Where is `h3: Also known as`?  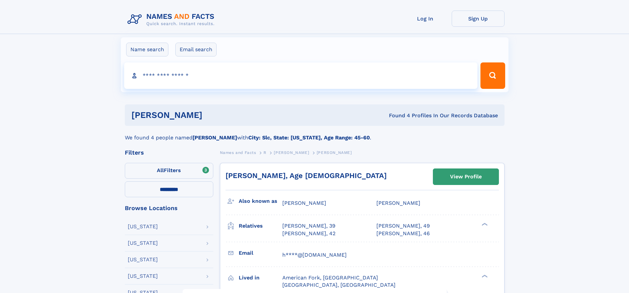
h3: Also known as is located at coordinates (261, 201).